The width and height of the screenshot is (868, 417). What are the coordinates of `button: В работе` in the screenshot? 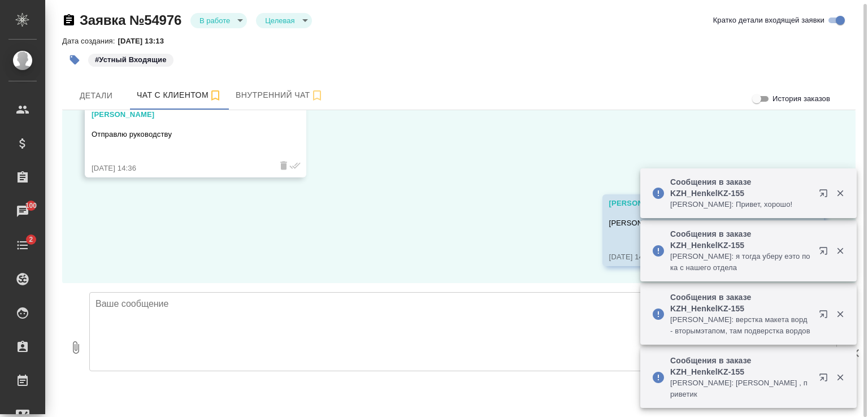 It's located at (215, 20).